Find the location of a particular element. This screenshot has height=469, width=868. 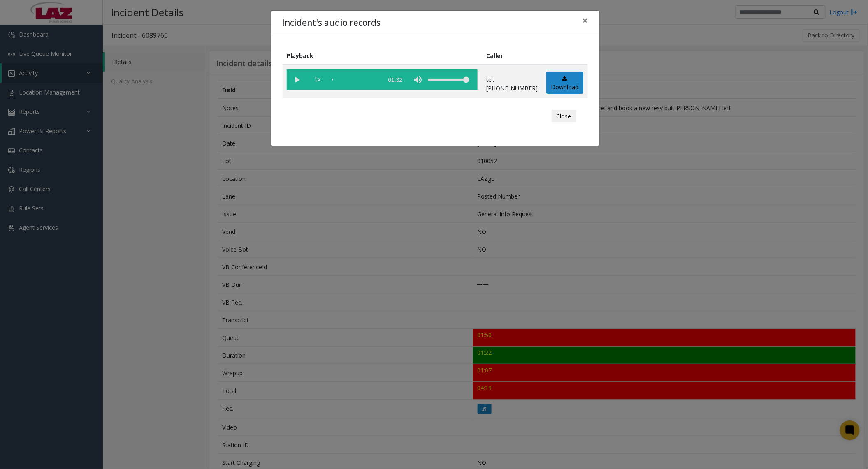

div: scrub bar is located at coordinates (356, 80).